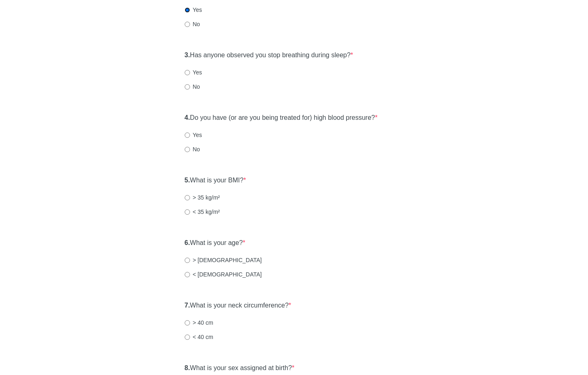 The image size is (588, 375). Describe the element at coordinates (187, 243) in the screenshot. I see `strong: 6.` at that location.